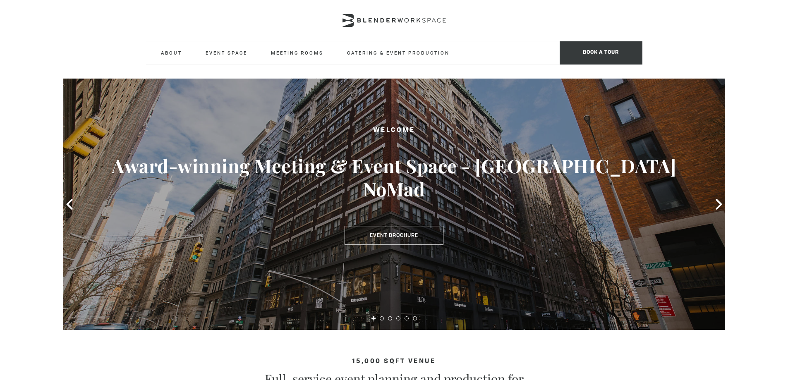 Image resolution: width=788 pixels, height=380 pixels. What do you see at coordinates (394, 361) in the screenshot?
I see `h4: 15,000 sqft venue` at bounding box center [394, 361].